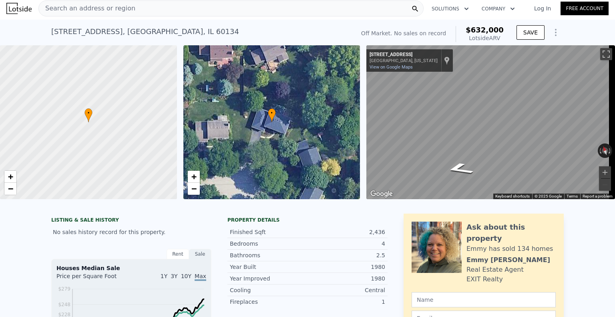  What do you see at coordinates (346, 255) in the screenshot?
I see `div: 2.5` at bounding box center [346, 255].